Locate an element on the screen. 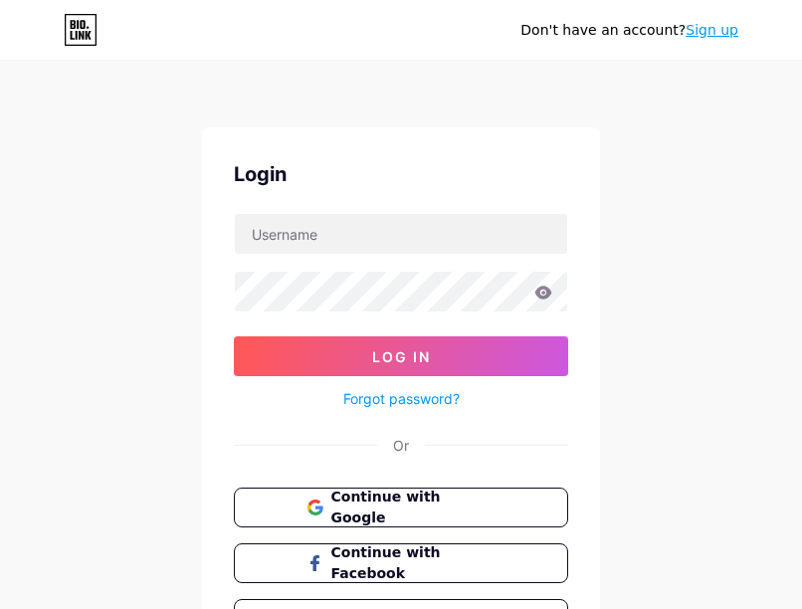 The height and width of the screenshot is (609, 802). a: Continue with Facebook is located at coordinates (401, 564).